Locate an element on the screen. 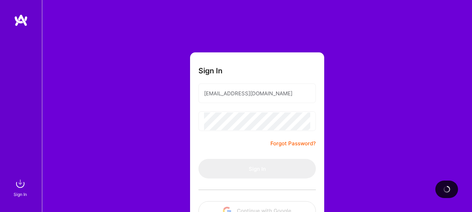  img: logo is located at coordinates (21, 20).